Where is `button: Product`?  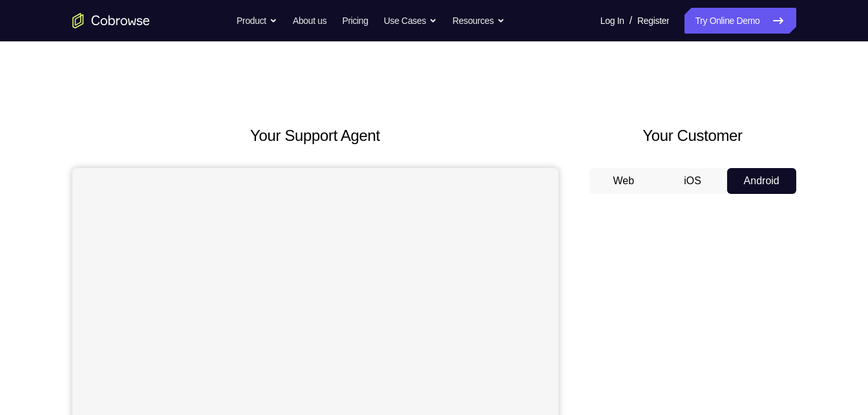 button: Product is located at coordinates (257, 21).